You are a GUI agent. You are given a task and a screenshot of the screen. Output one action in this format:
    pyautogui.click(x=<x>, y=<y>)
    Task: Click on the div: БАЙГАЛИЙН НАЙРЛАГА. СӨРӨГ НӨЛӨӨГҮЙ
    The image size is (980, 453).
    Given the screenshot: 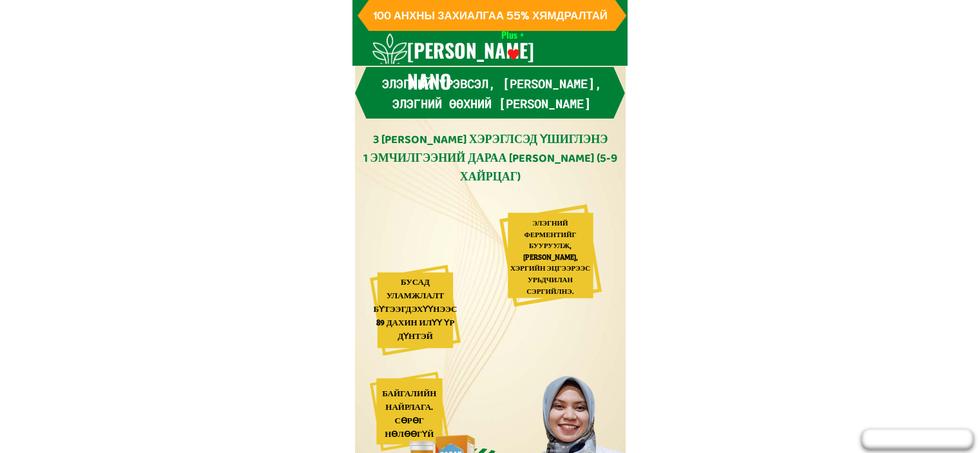 What is the action you would take?
    pyautogui.click(x=409, y=414)
    